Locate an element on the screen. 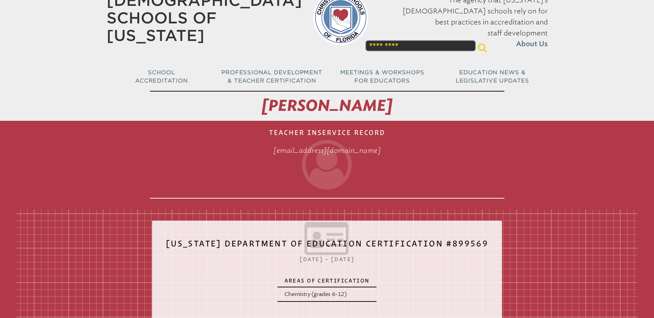 This screenshot has width=654, height=318. span: About Us is located at coordinates (532, 44).